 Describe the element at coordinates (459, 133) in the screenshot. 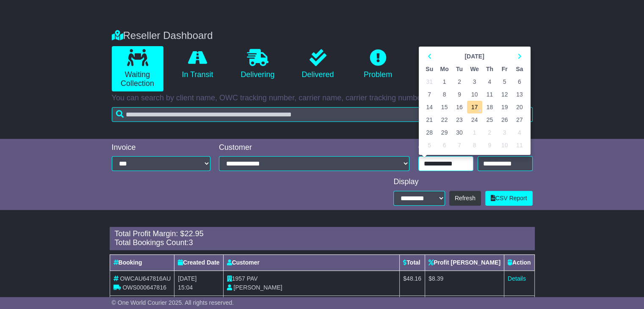

I see `td: 30` at that location.